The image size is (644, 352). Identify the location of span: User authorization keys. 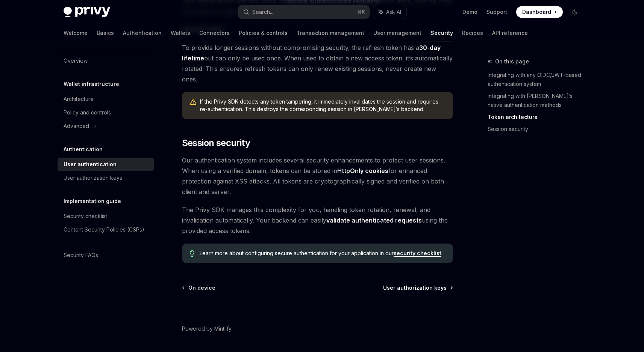
(415, 288).